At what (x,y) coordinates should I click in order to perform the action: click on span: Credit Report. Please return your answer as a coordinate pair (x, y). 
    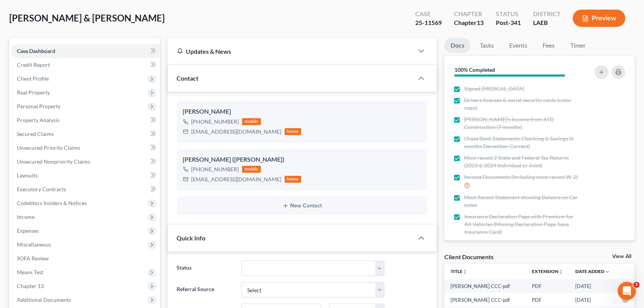
    Looking at the image, I should click on (34, 64).